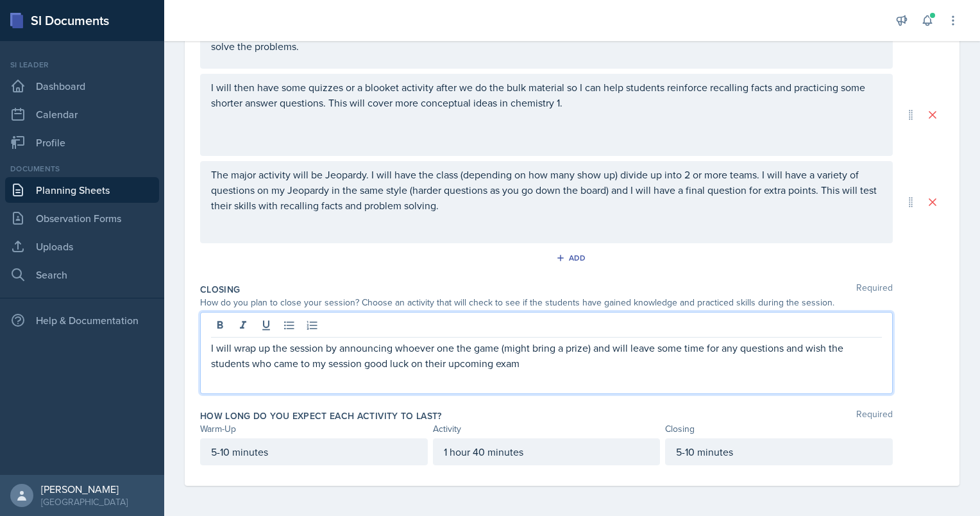 The width and height of the screenshot is (980, 516). I want to click on a: Search, so click(82, 275).